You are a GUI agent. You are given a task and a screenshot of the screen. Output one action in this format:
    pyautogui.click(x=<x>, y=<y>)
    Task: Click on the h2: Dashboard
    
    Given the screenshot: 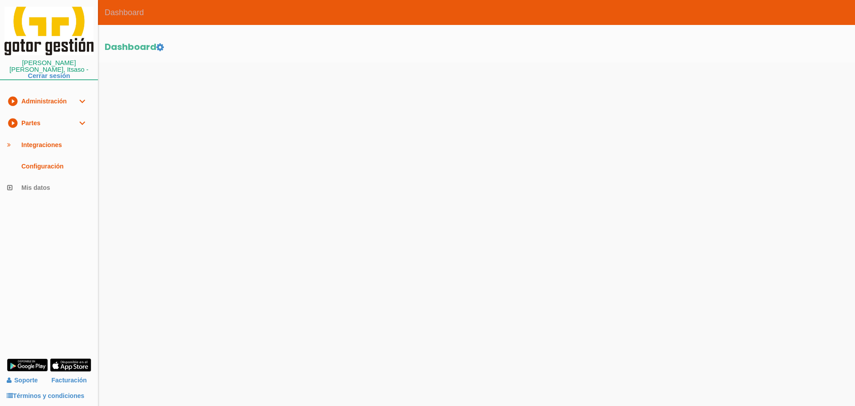 What is the action you would take?
    pyautogui.click(x=476, y=47)
    